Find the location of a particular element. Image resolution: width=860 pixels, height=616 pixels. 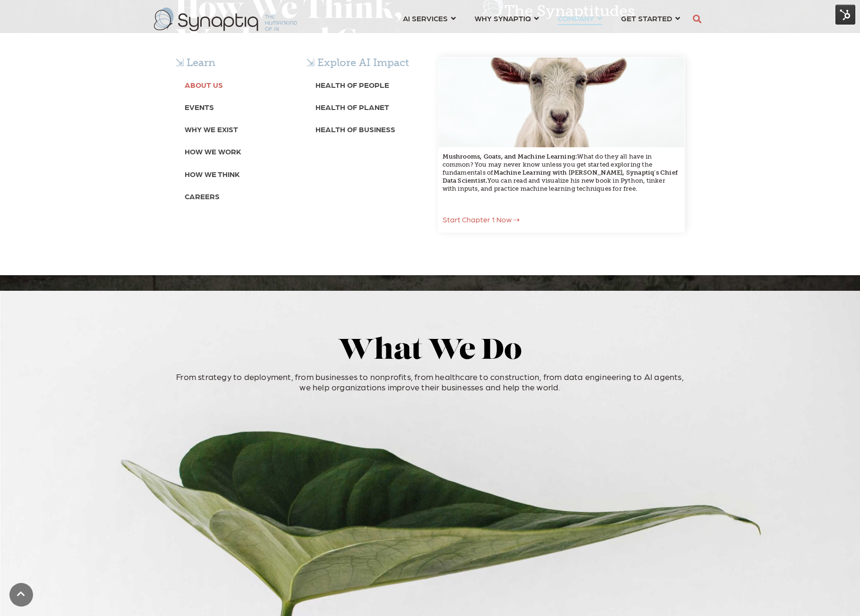

span: GET STARTED is located at coordinates (647, 18).